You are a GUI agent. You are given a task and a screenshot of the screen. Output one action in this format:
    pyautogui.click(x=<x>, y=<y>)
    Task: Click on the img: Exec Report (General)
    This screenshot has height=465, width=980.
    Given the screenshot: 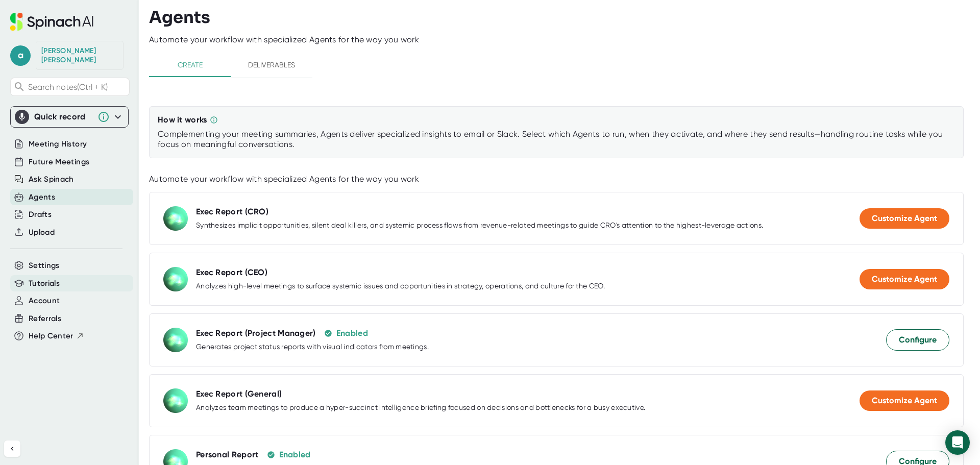 What is the action you would take?
    pyautogui.click(x=176, y=401)
    